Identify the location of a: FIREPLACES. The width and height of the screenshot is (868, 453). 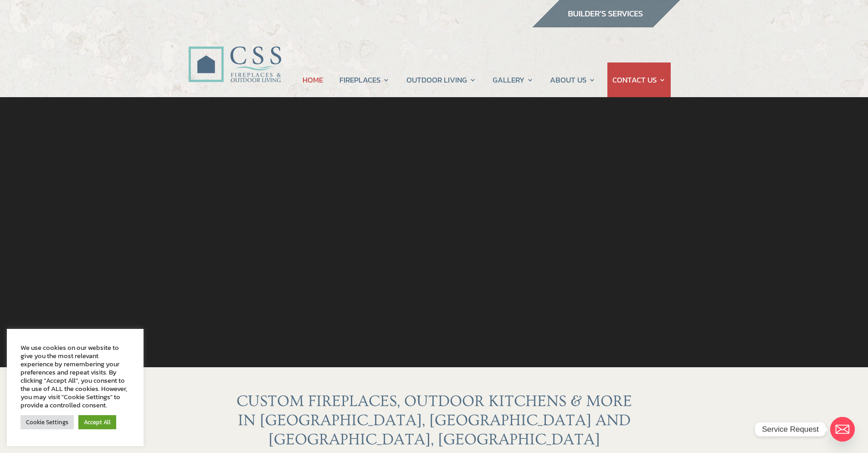
(364, 80).